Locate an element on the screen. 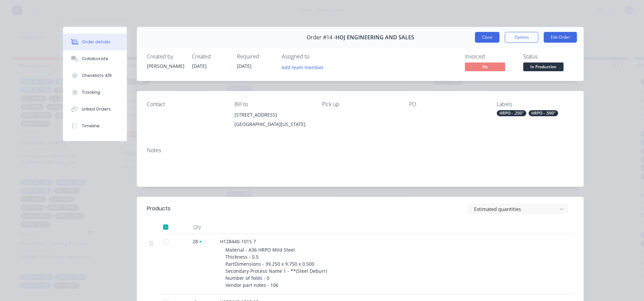 The width and height of the screenshot is (644, 301). button: Linked Orders is located at coordinates (95, 109).